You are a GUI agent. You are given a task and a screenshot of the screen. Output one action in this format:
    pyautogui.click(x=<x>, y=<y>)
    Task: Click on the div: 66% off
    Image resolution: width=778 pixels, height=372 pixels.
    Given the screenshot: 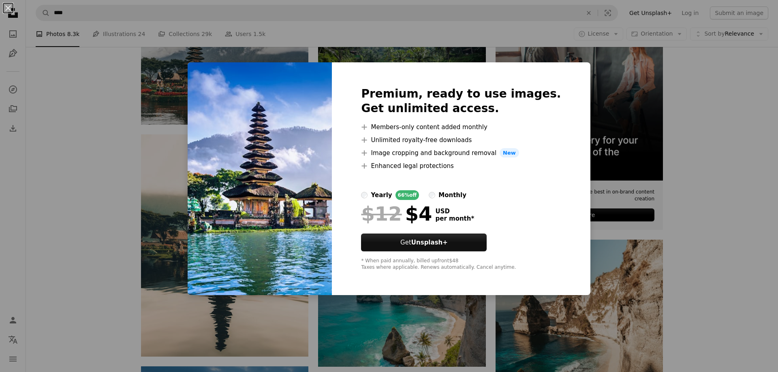 What is the action you would take?
    pyautogui.click(x=407, y=195)
    